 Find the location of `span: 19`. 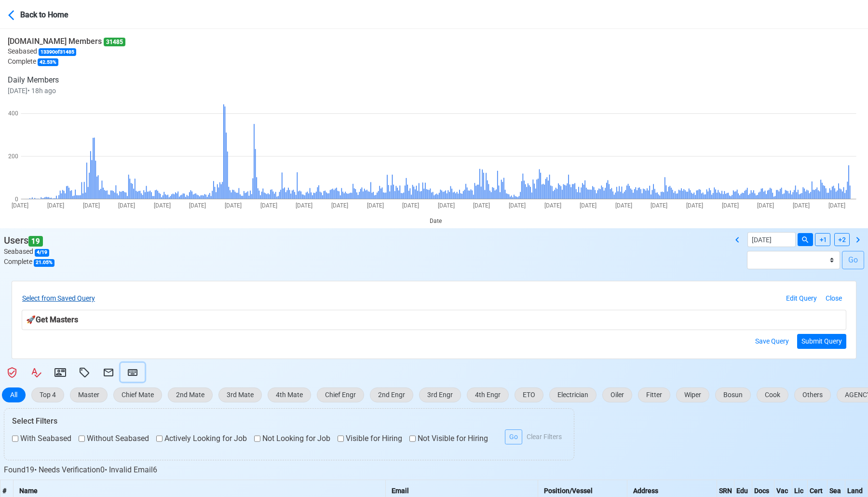

span: 19 is located at coordinates (36, 242).